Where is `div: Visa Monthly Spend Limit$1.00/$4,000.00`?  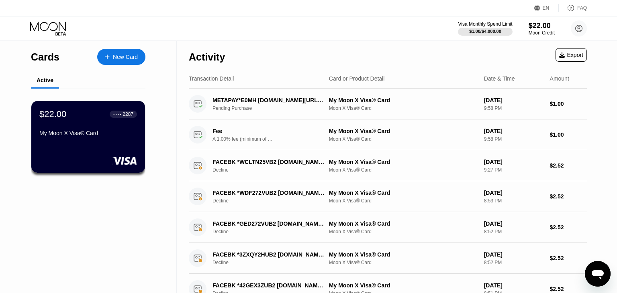
div: Visa Monthly Spend Limit$1.00/$4,000.00 is located at coordinates (485, 29).